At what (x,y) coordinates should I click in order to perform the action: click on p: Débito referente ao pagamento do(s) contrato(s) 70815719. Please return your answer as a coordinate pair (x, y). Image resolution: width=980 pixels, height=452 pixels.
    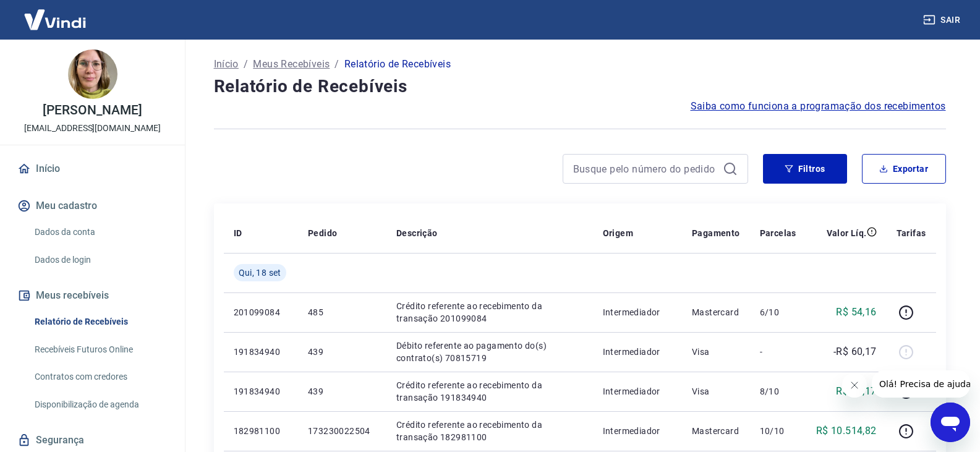
    Looking at the image, I should click on (490, 352).